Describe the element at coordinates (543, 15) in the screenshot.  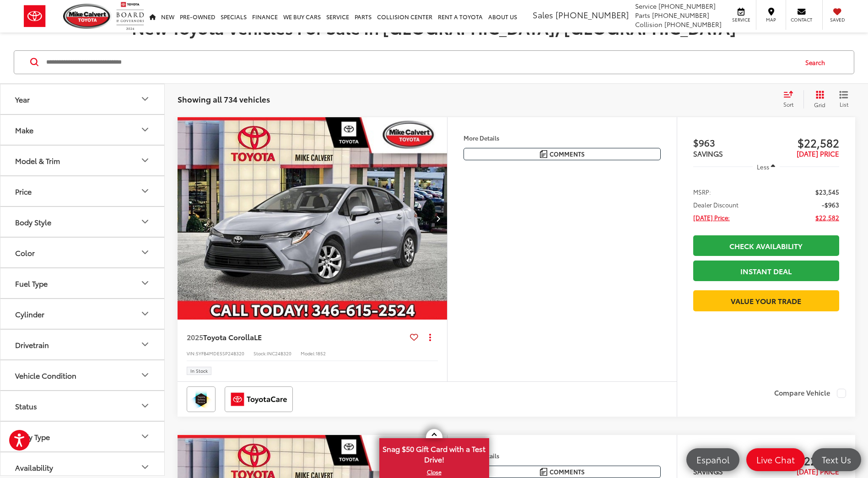
I see `span: Sales` at that location.